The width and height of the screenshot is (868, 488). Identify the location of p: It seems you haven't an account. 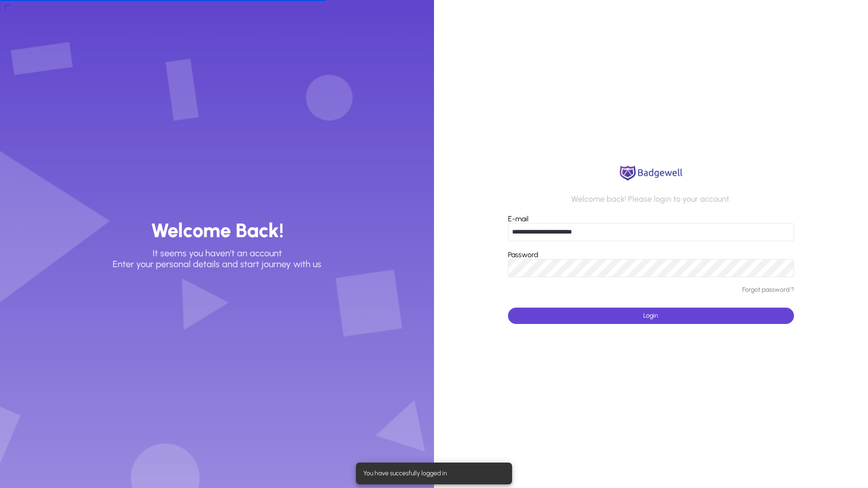
(217, 253).